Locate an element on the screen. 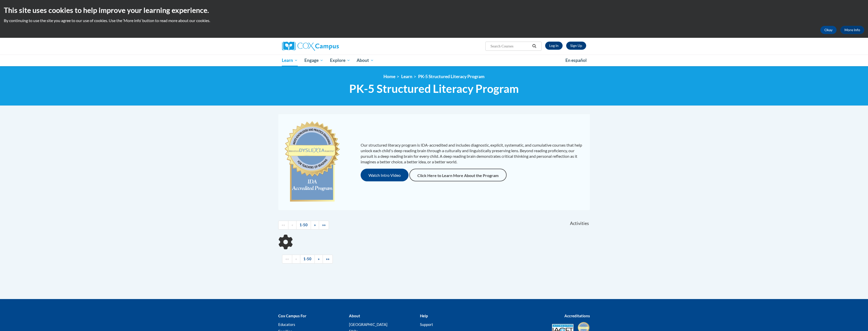  b: Accreditations is located at coordinates (577, 316).